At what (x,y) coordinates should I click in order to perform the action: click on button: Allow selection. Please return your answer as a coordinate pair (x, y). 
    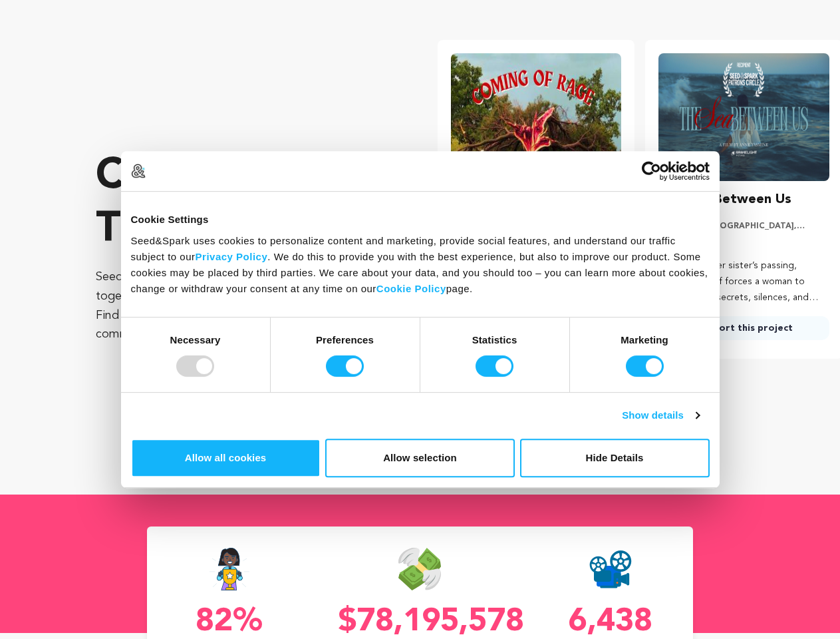
    Looking at the image, I should click on (420, 458).